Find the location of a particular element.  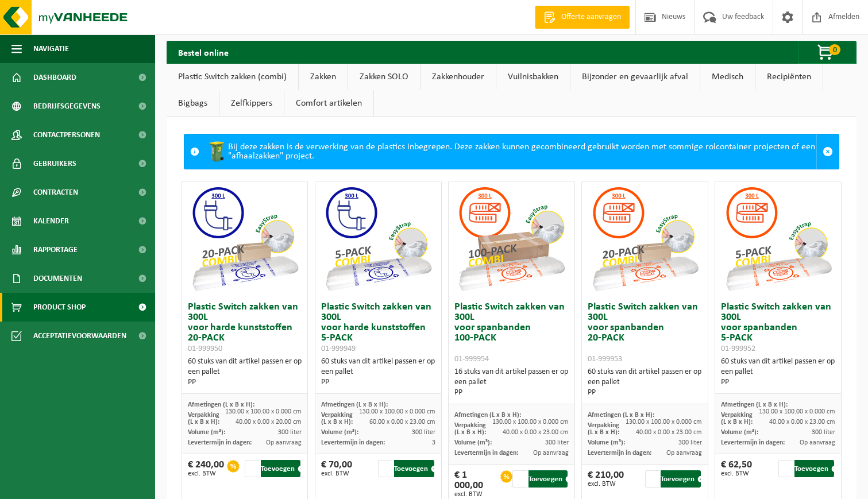

a: Vuilnisbakken is located at coordinates (533, 77).